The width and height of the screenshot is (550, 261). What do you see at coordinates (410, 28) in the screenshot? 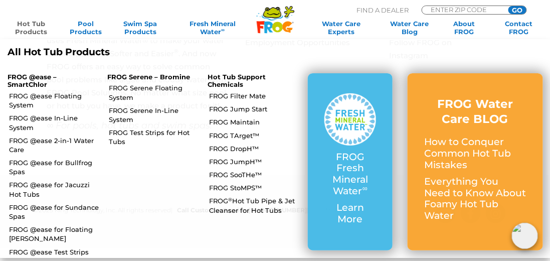
I see `a: Water CareBlog` at bounding box center [410, 28].